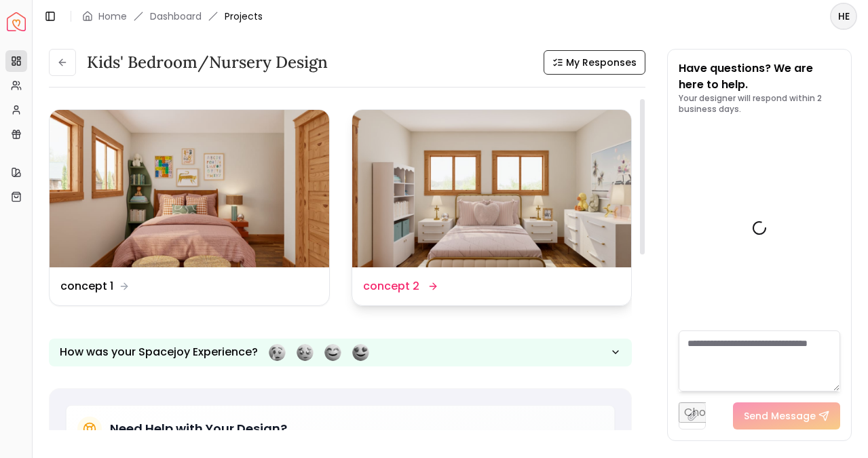 The image size is (868, 458). What do you see at coordinates (16, 22) in the screenshot?
I see `a: Spacejoy` at bounding box center [16, 22].